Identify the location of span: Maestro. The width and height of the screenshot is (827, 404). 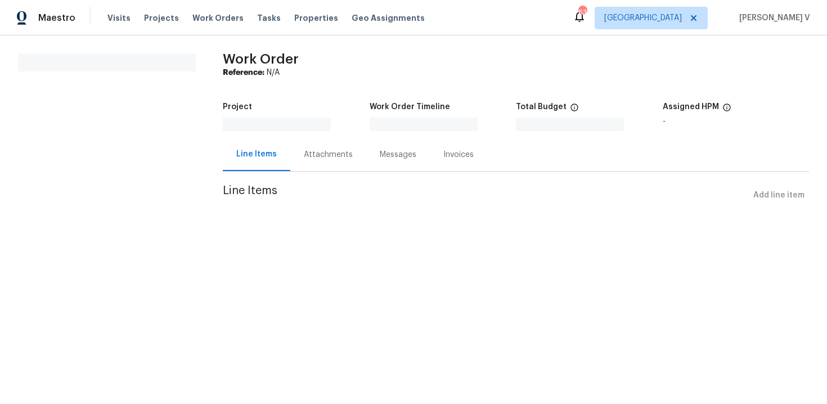
(57, 18).